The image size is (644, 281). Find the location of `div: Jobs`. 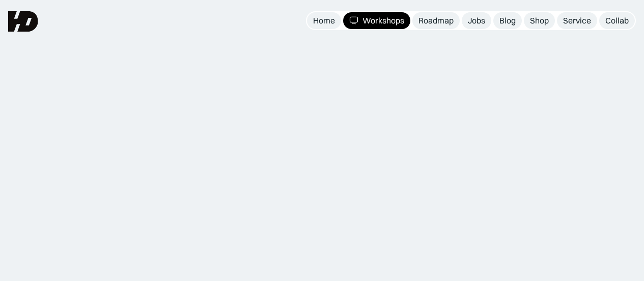

div: Jobs is located at coordinates (477, 20).